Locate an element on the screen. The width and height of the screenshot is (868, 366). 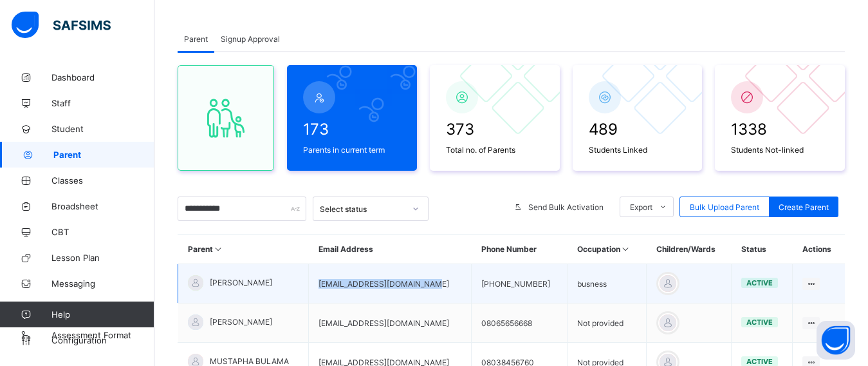
span: MUSTAPHA BULAMA is located at coordinates (249, 360).